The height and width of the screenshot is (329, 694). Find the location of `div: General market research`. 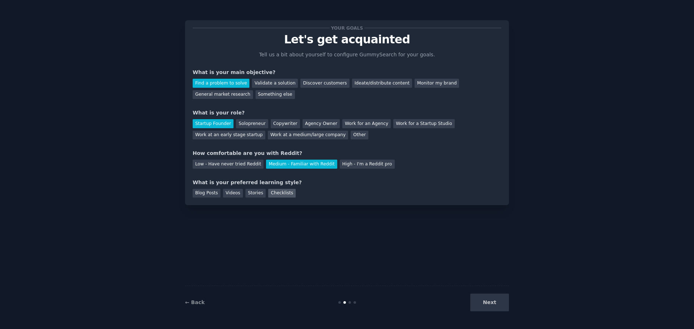

div: General market research is located at coordinates (223, 95).